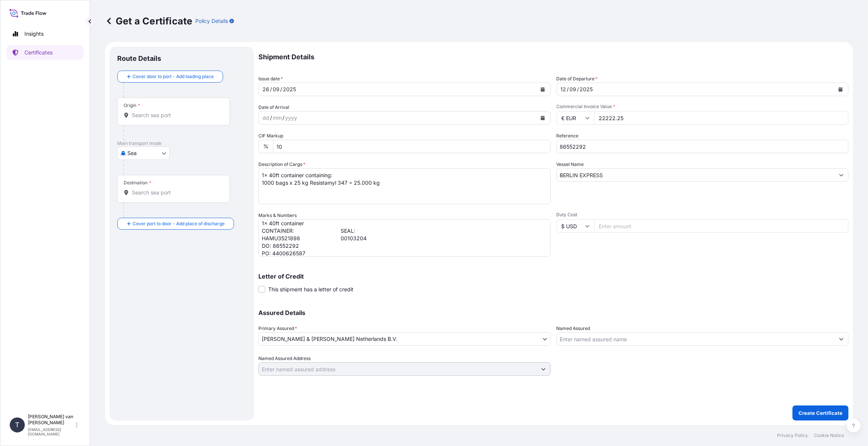 The image size is (868, 446). Describe the element at coordinates (170, 76) in the screenshot. I see `button: Cover door to port - Add loading place` at that location.